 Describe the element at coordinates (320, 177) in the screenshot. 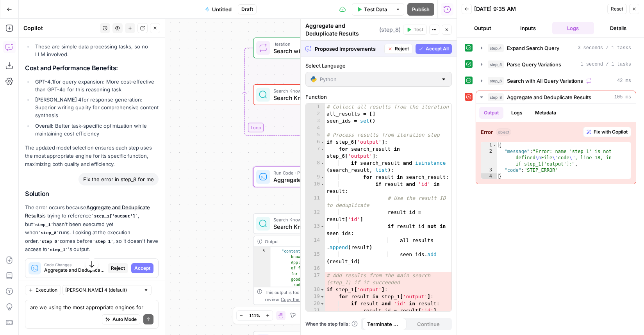

I see `div: ErrorRun Code · PythonAggregate and Deduplicate ResultsStep 8` at that location.